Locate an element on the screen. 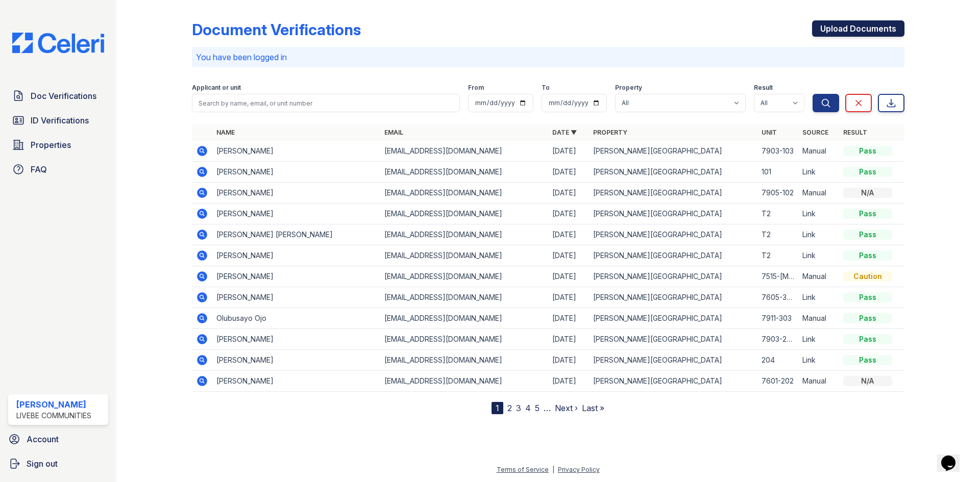 The width and height of the screenshot is (980, 482). label: From is located at coordinates (476, 87).